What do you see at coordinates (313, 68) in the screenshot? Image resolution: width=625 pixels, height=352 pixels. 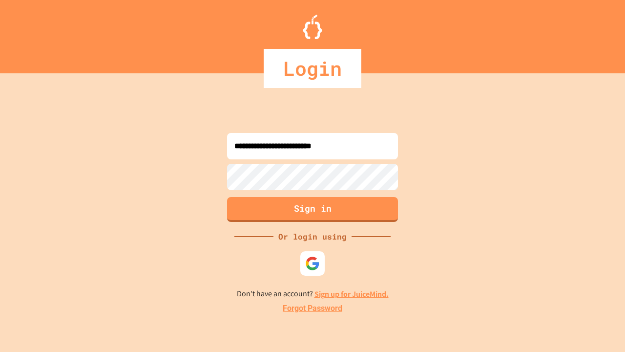 I see `div: Login` at bounding box center [313, 68].